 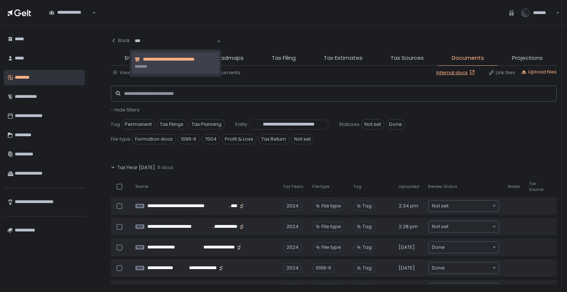 I want to click on span: 7004, so click(x=211, y=139).